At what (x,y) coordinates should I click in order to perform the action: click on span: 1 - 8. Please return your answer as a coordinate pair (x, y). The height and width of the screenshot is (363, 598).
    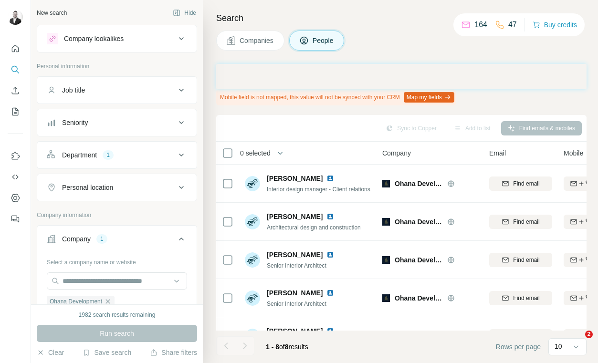
    Looking at the image, I should click on (272, 347).